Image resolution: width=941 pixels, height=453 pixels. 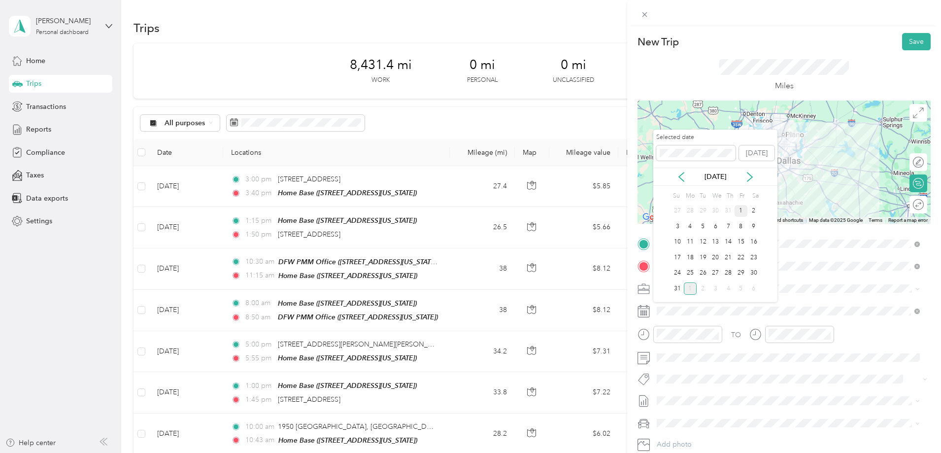 I want to click on div: Mo, so click(x=689, y=196).